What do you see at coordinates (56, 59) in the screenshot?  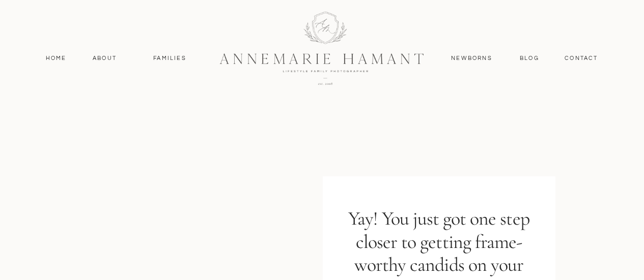 I see `a: Home` at bounding box center [56, 59].